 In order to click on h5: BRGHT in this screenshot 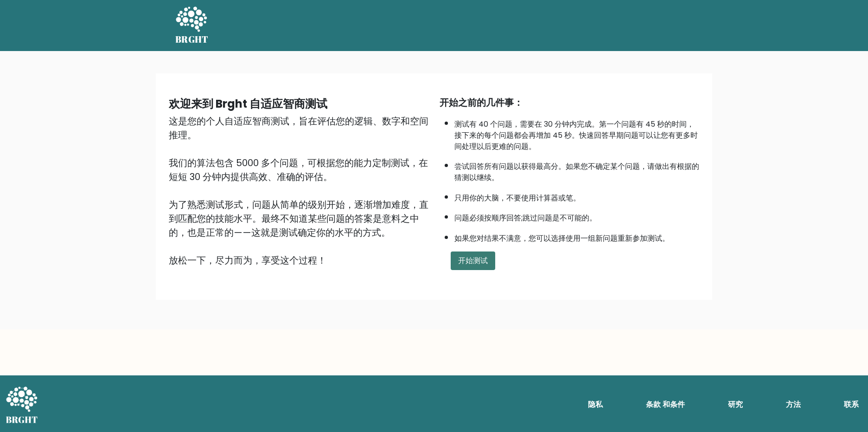, I will do `click(192, 39)`.